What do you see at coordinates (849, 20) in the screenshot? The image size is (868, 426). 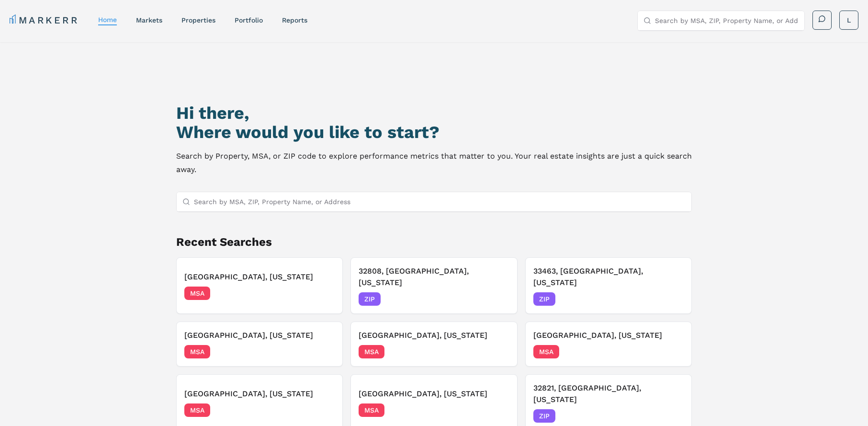 I see `button: L` at bounding box center [849, 20].